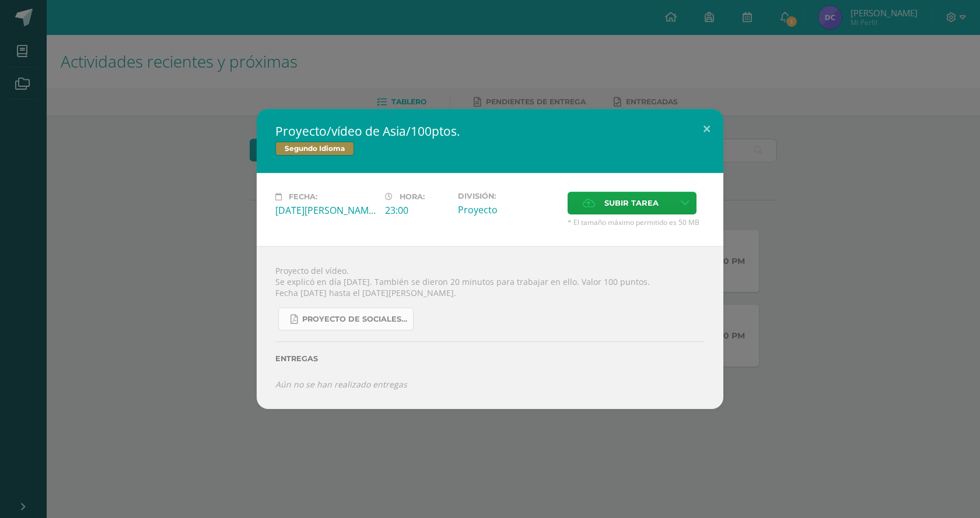  I want to click on a: Proyecto de Sociales y Kaqchikel_3ra. Unidad.pdf, so click(345, 319).